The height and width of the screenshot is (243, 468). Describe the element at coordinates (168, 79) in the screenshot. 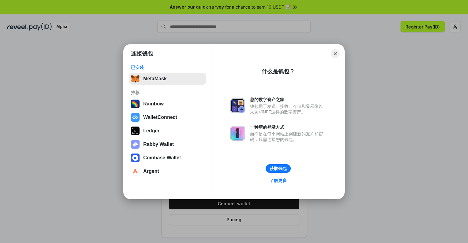

I see `button: MetaMask` at that location.